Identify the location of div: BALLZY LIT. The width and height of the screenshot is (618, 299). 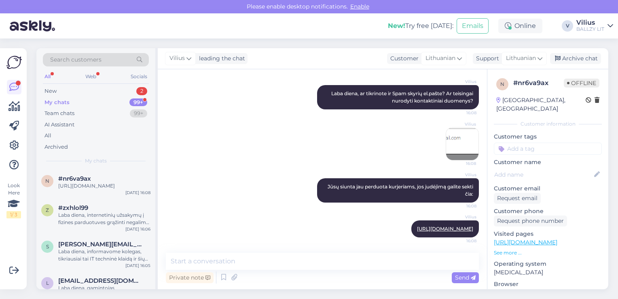
(591, 29).